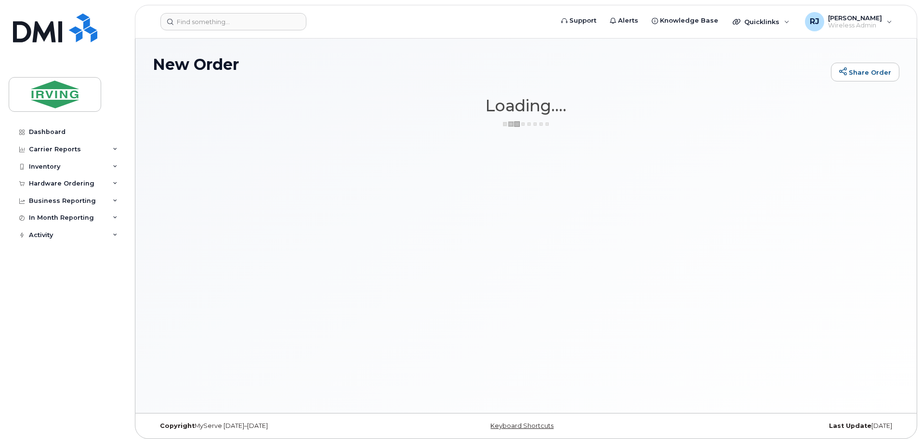  What do you see at coordinates (851, 426) in the screenshot?
I see `strong: Last Update` at bounding box center [851, 426].